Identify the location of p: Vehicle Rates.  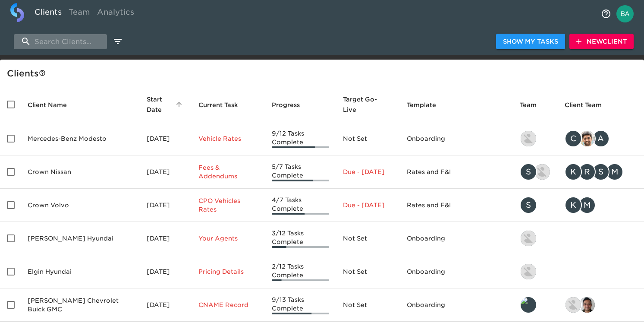
(228, 138).